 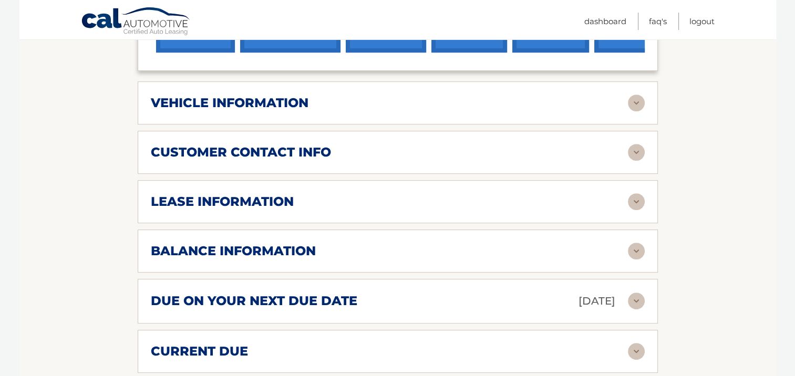 I want to click on a: FAQ's, so click(x=658, y=21).